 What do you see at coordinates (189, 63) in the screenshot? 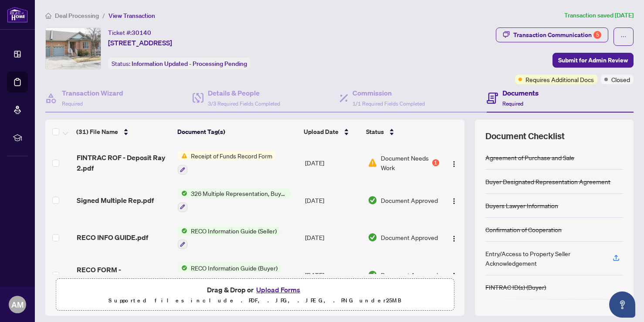
I see `span: Information Updated - Processing Pending` at bounding box center [189, 63].